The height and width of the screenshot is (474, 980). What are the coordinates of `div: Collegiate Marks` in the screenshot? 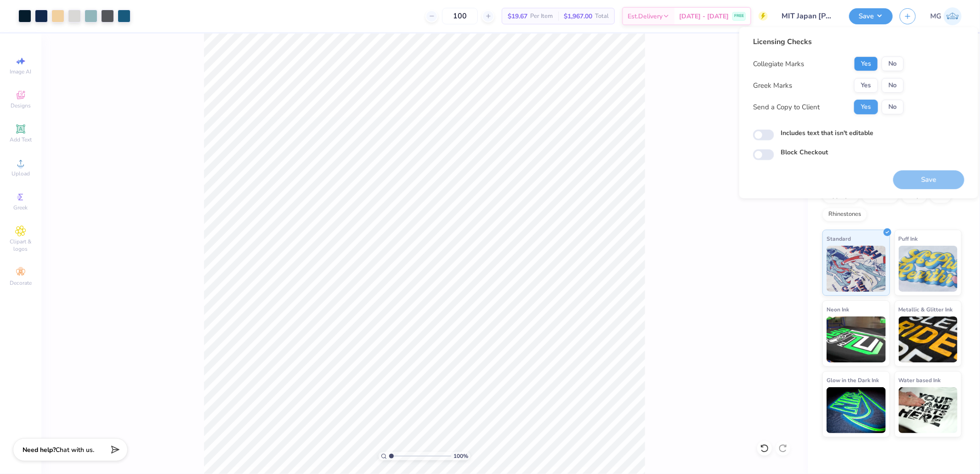 It's located at (779, 64).